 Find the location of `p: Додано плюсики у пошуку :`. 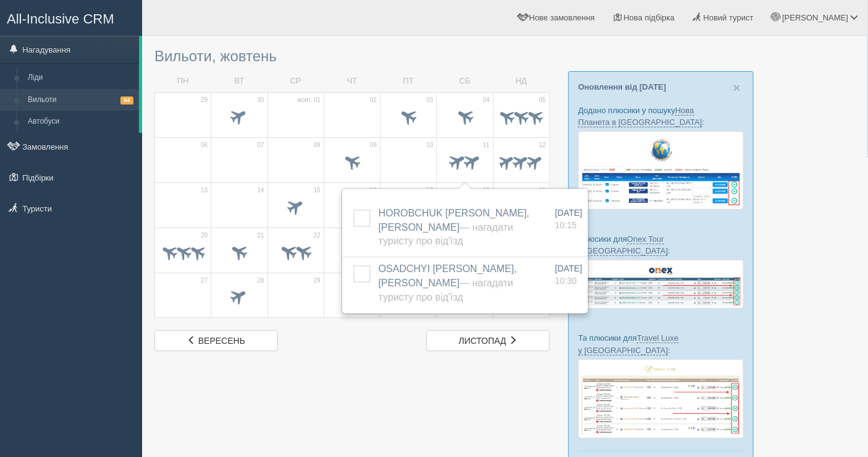

p: Додано плюсики у пошуку : is located at coordinates (661, 116).